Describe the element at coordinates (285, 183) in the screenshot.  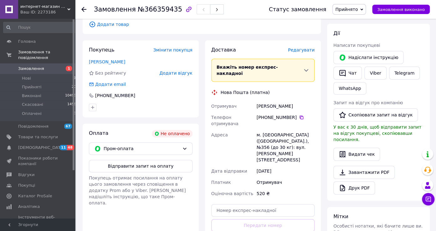
I see `div: Отримувач` at that location.